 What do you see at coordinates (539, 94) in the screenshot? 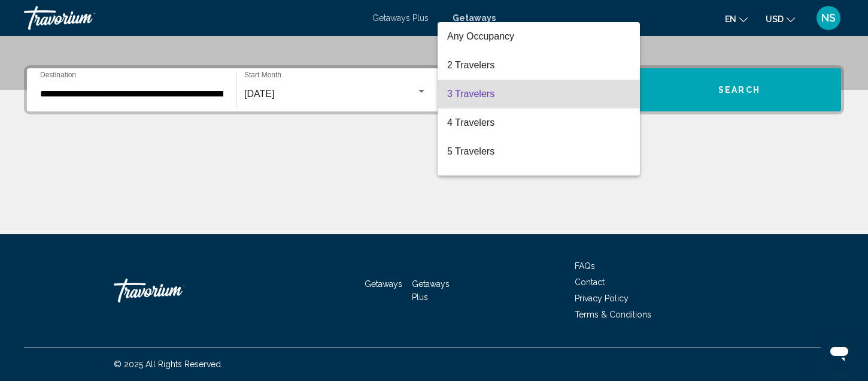
I see `span: 3 Travelers` at bounding box center [539, 94].